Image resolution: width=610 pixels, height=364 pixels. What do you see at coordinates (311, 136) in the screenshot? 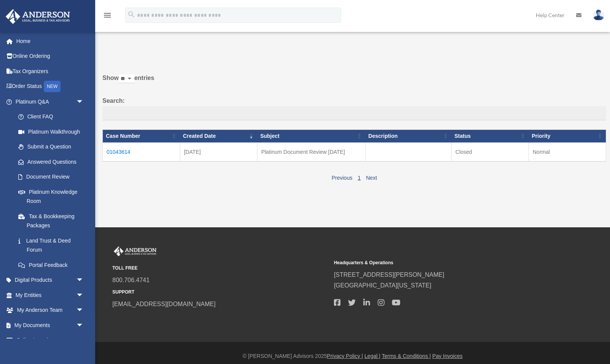
I see `th: Subject: activate to sort column ascending` at bounding box center [311, 136].